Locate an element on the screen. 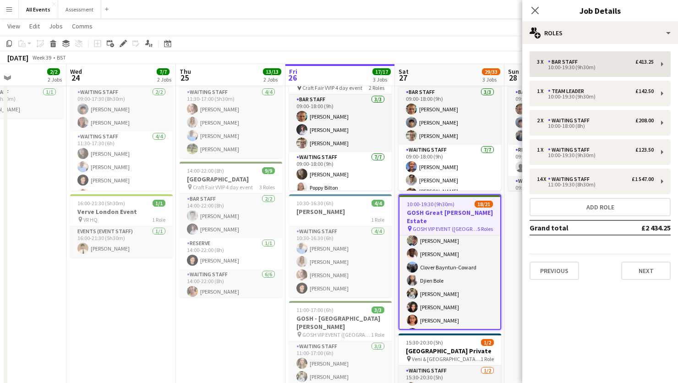  span: 1/2 is located at coordinates (488, 342).